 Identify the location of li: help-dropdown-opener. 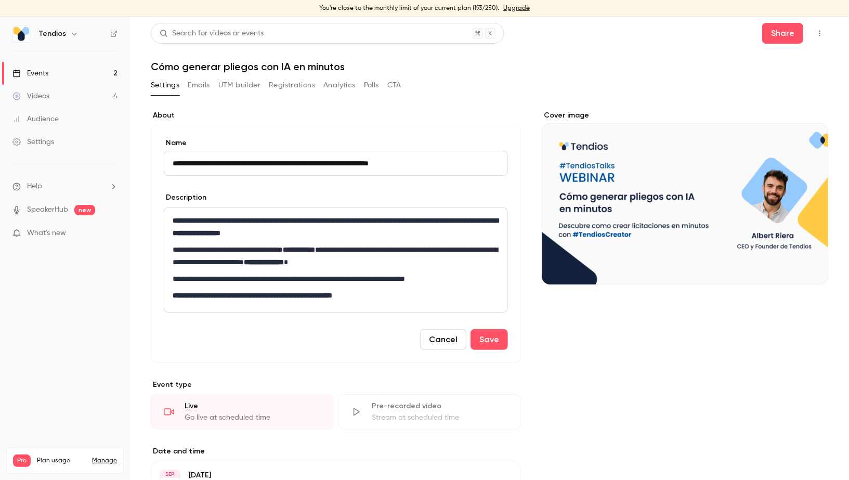
(65, 186).